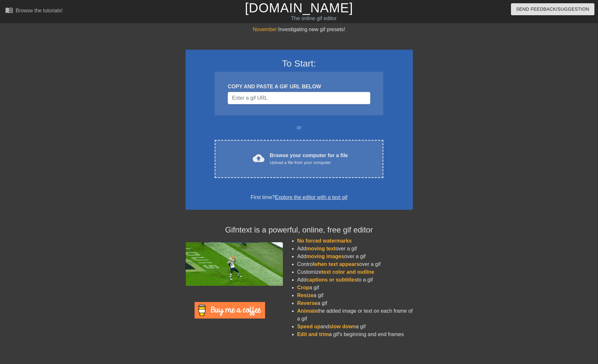  I want to click on input: Username, so click(299, 98).